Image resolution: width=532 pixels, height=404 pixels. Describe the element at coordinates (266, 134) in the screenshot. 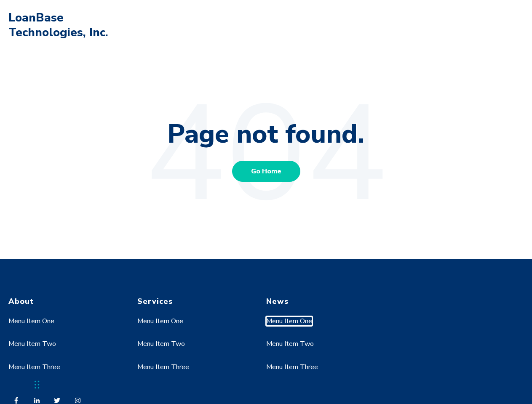

I see `h1: Page not found.` at that location.